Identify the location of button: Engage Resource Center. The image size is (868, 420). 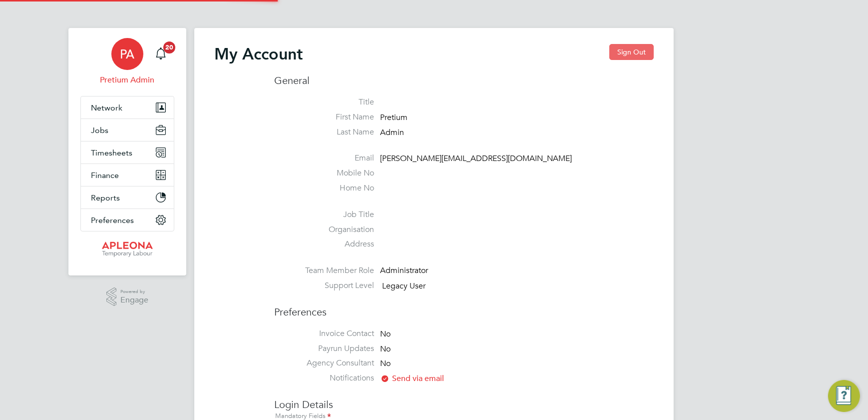
(844, 396).